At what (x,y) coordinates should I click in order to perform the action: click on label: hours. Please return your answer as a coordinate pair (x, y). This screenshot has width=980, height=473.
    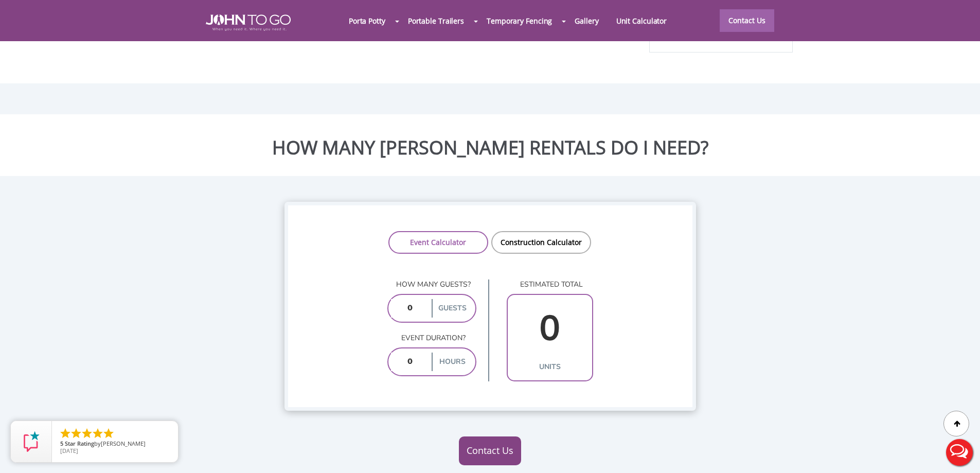
    Looking at the image, I should click on (452, 362).